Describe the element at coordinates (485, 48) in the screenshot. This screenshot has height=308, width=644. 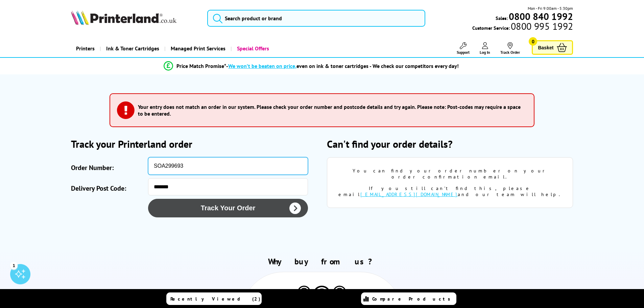
I see `a: Log In` at that location.